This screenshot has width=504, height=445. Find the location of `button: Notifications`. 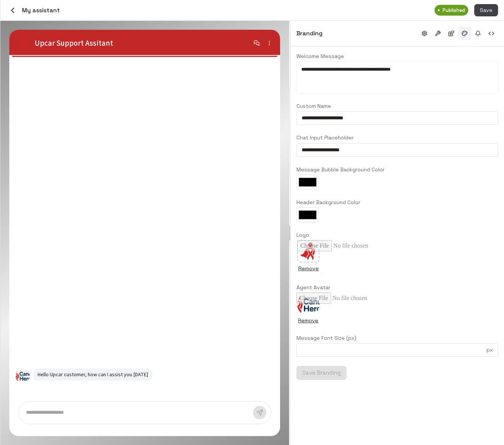

button: Notifications is located at coordinates (478, 33).